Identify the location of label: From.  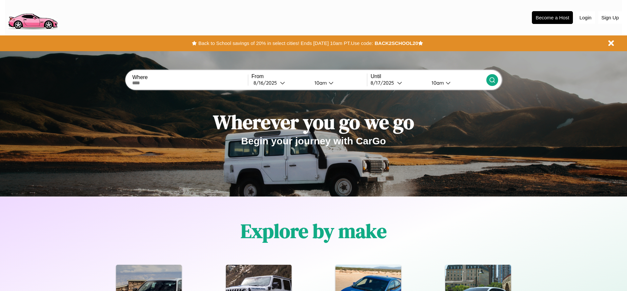
(309, 76).